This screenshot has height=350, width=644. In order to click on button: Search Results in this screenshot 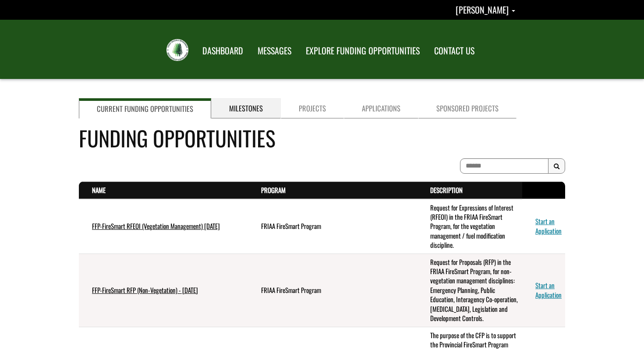, I will do `click(556, 166)`.